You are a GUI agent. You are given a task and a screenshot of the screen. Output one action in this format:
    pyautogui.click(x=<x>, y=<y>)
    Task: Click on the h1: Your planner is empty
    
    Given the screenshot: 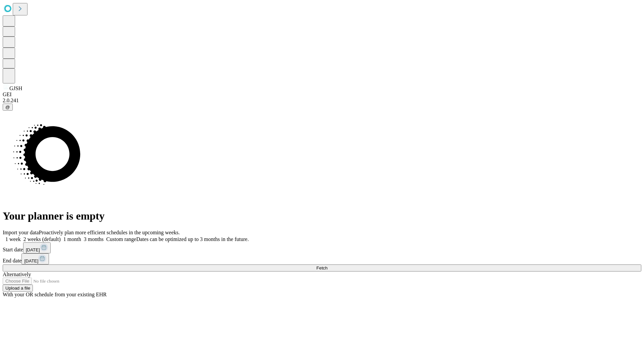 What is the action you would take?
    pyautogui.click(x=322, y=216)
    